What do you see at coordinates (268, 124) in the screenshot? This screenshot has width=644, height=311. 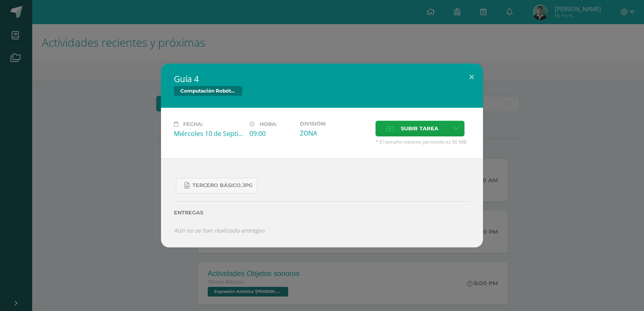 I see `span: Hora:` at bounding box center [268, 124].